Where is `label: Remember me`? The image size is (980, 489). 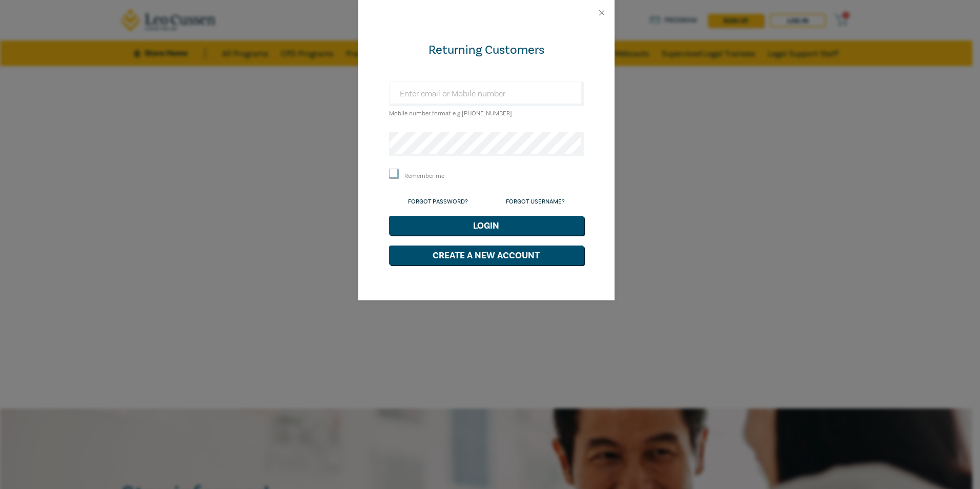
label: Remember me is located at coordinates (425, 176).